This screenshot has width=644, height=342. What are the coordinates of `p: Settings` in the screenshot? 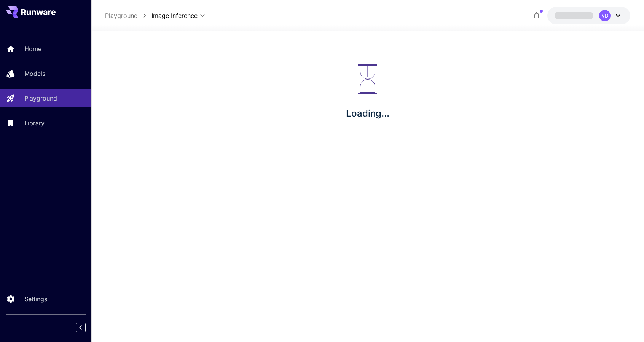 It's located at (36, 299).